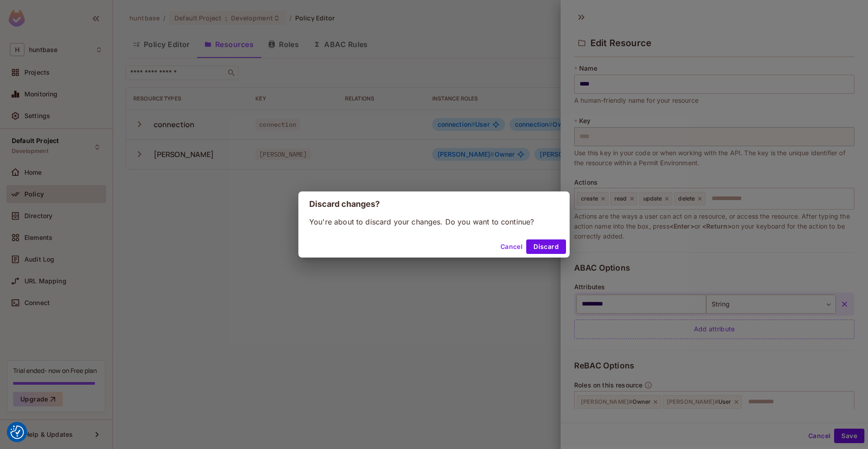  Describe the element at coordinates (511, 246) in the screenshot. I see `button: Cancel` at that location.